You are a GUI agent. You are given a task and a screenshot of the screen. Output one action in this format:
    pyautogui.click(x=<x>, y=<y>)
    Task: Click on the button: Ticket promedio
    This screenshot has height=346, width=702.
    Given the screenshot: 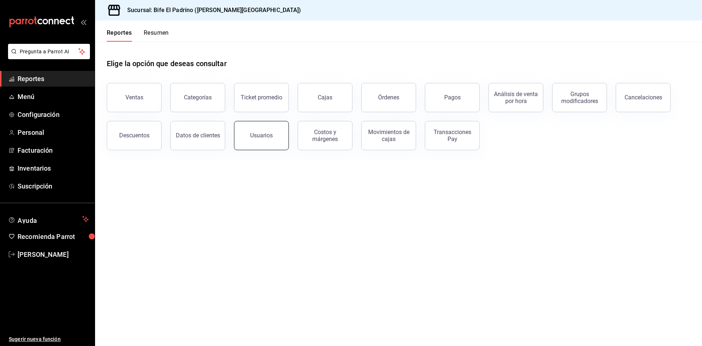 What is the action you would take?
    pyautogui.click(x=261, y=98)
    